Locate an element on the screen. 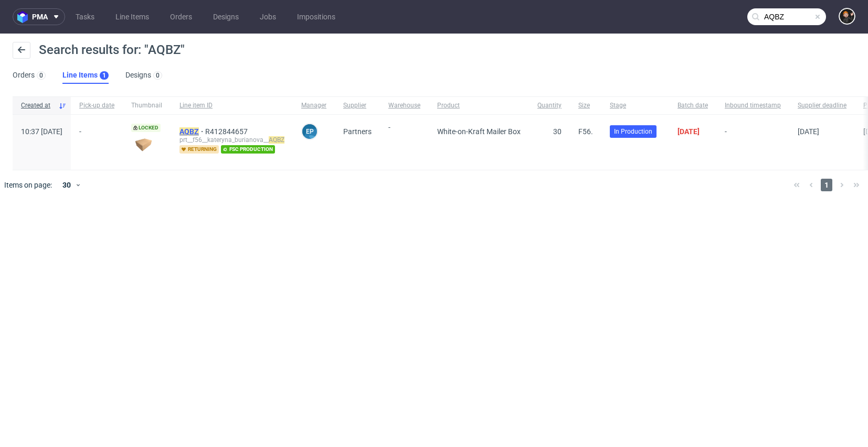  a: Line Items1 is located at coordinates (85, 75).